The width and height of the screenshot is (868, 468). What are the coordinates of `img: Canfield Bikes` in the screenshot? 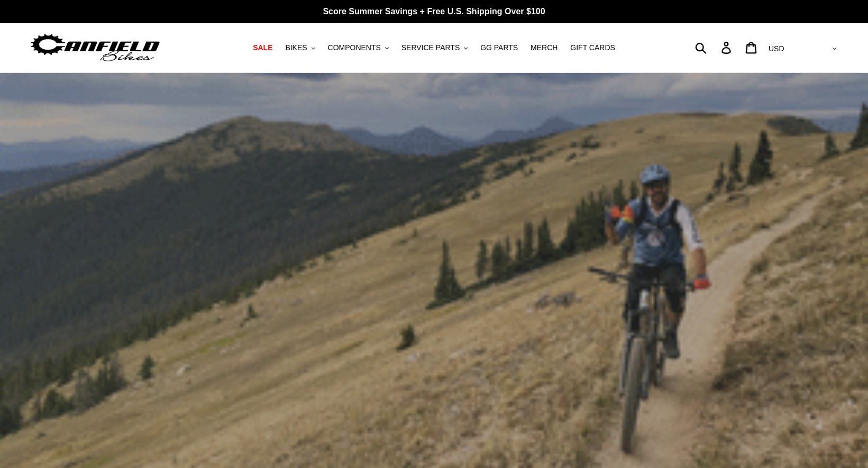 It's located at (95, 48).